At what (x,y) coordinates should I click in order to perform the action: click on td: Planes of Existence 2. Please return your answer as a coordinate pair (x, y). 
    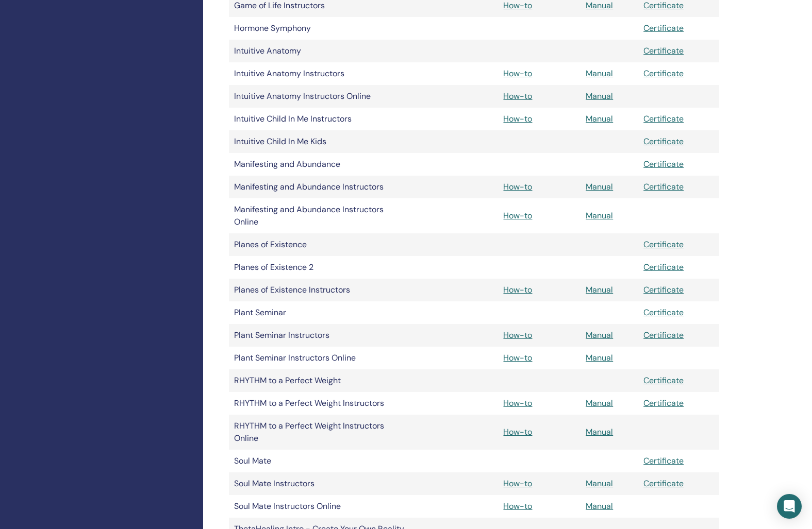
    Looking at the image, I should click on (322, 267).